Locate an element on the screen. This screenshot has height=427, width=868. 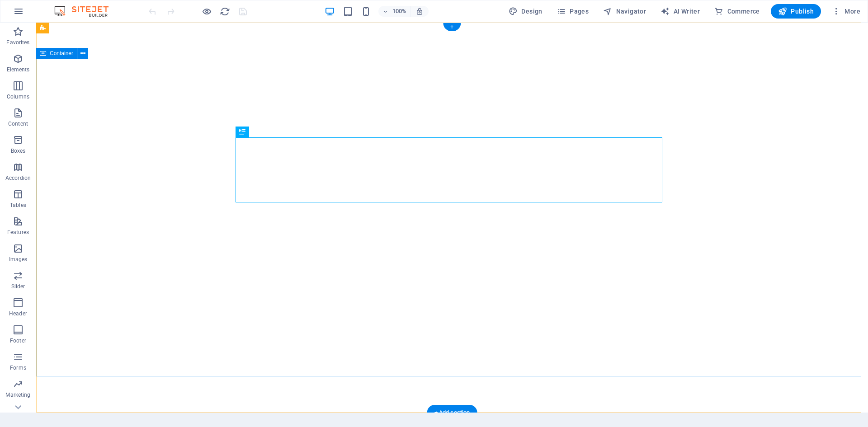
p: Columns is located at coordinates (18, 97).